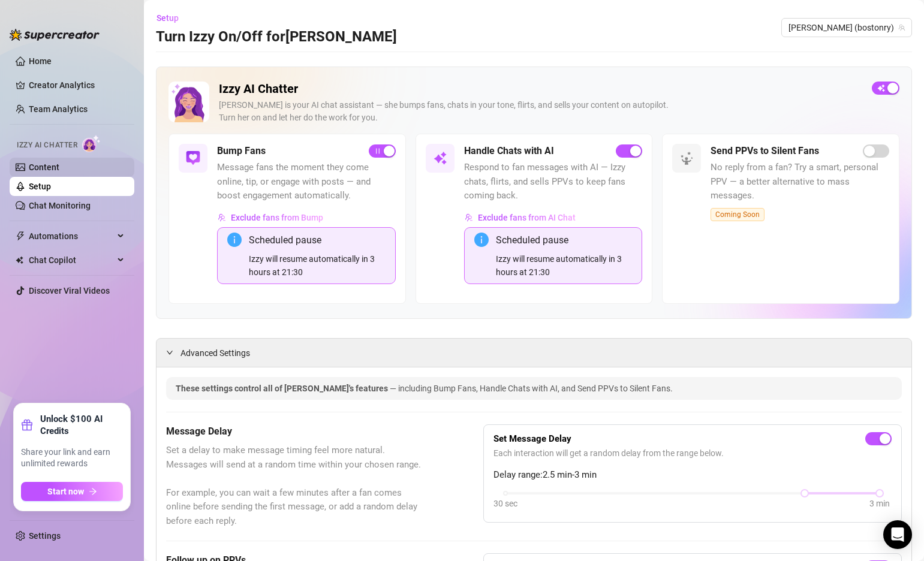 The height and width of the screenshot is (561, 924). I want to click on span: Automations, so click(72, 236).